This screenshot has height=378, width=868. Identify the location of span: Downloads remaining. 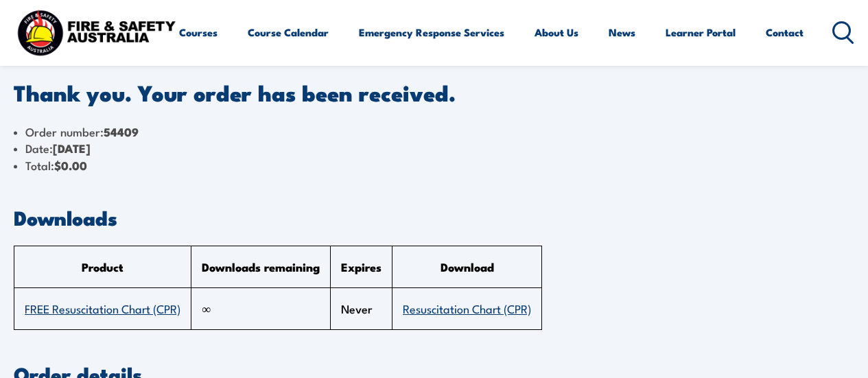
(261, 267).